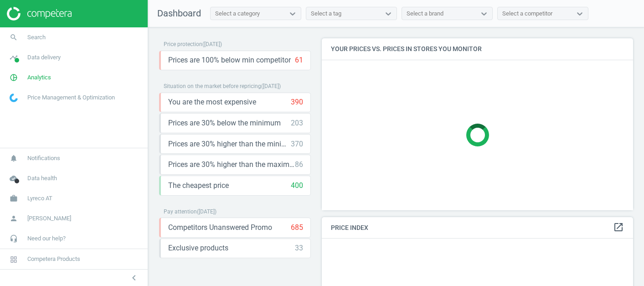  Describe the element at coordinates (232, 164) in the screenshot. I see `span: Prices are 30% higher than the maximal` at that location.